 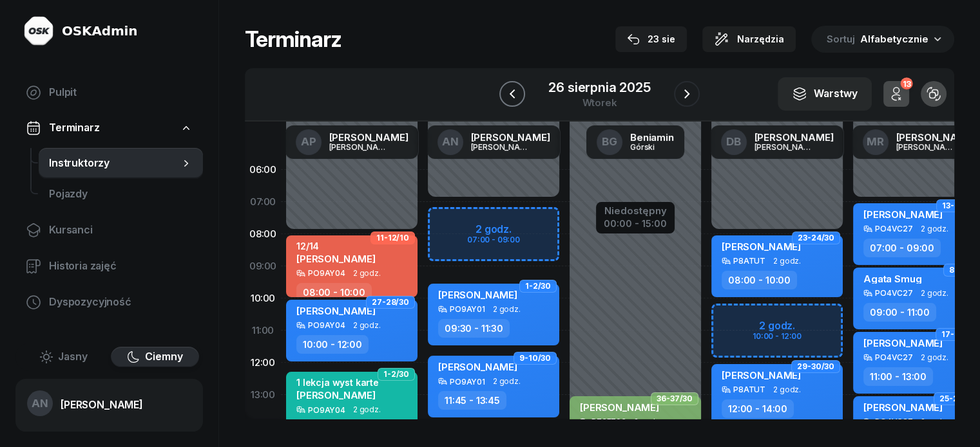 I want to click on div: Górski, so click(x=652, y=147).